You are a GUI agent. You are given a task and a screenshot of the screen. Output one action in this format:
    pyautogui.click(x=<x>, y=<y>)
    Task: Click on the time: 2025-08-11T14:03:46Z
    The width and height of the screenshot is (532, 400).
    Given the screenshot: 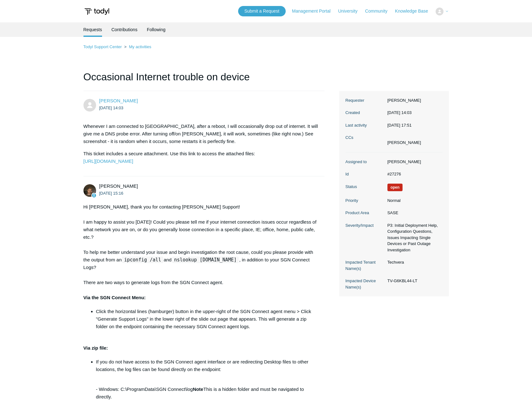 What is the action you would take?
    pyautogui.click(x=111, y=108)
    